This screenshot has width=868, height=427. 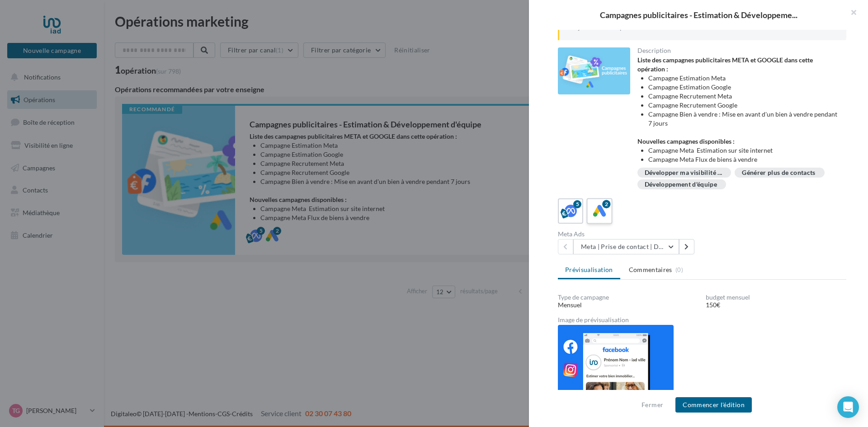 What do you see at coordinates (738, 50) in the screenshot?
I see `div: Description` at bounding box center [738, 50].